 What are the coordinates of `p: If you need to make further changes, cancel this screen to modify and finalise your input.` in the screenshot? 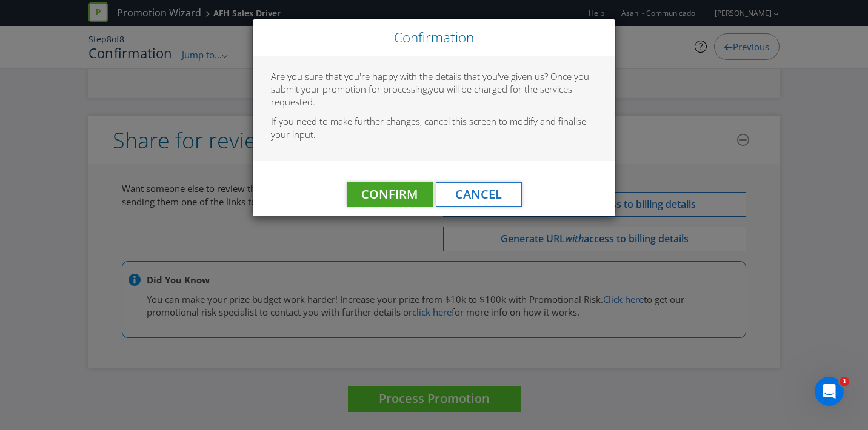 It's located at (434, 127).